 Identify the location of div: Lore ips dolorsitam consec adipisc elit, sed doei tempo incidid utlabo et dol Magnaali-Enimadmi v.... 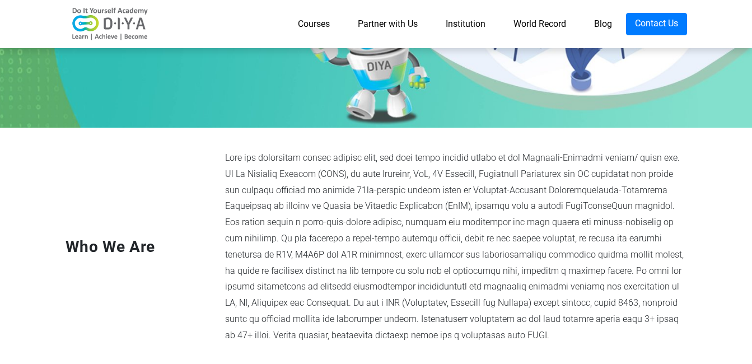
(456, 247).